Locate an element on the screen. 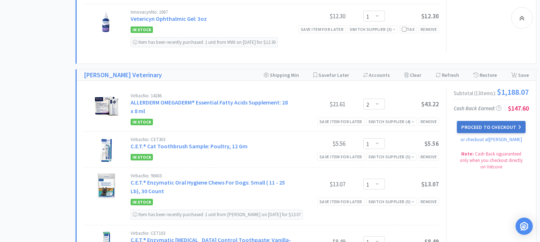  a: Vetericyn Ophthalmic Gel: 3oz is located at coordinates (169, 19).